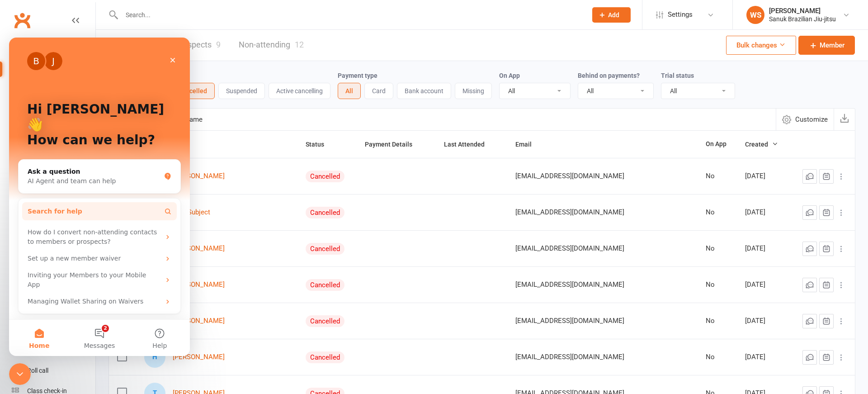 The height and width of the screenshot is (394, 868). I want to click on a: Non-attending12, so click(271, 45).